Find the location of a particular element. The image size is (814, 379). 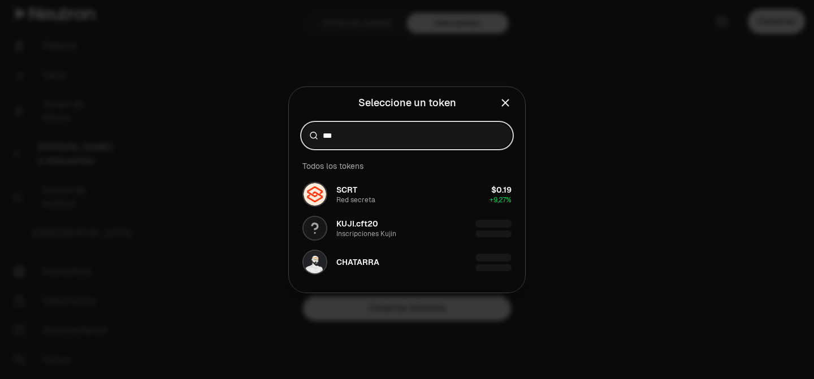

font: KUJI.cft20 is located at coordinates (357, 224).